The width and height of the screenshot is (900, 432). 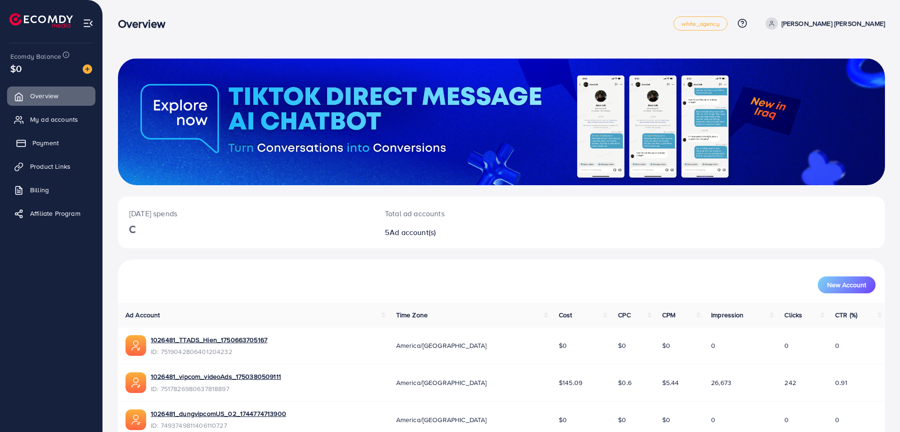 What do you see at coordinates (470, 232) in the screenshot?
I see `h2: 5` at bounding box center [470, 232].